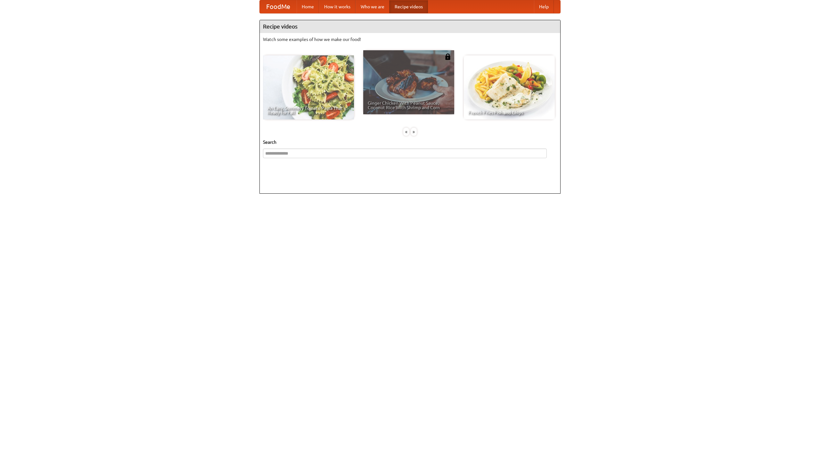 The image size is (820, 453). What do you see at coordinates (337, 7) in the screenshot?
I see `a: How it works` at bounding box center [337, 7].